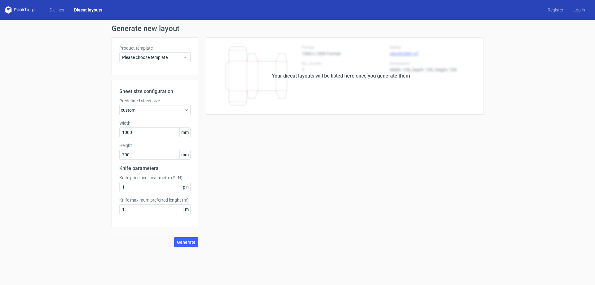 This screenshot has height=285, width=595. Describe the element at coordinates (155, 168) in the screenshot. I see `h2: Knife parameters` at that location.